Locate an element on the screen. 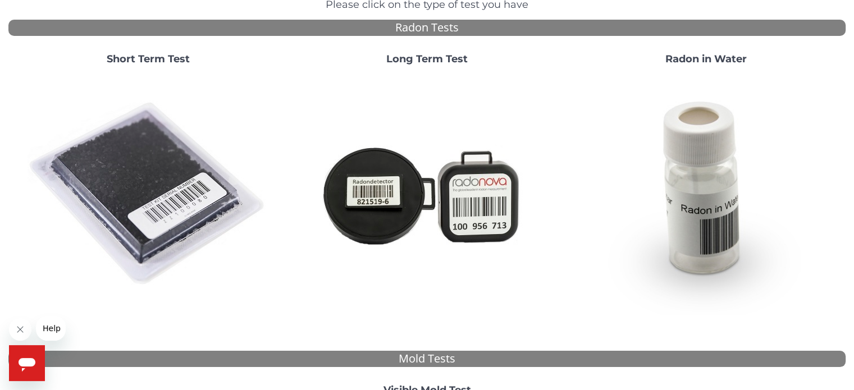 Image resolution: width=854 pixels, height=390 pixels. img: Radtrak2vsRadtrak3.jpg is located at coordinates (427, 194).